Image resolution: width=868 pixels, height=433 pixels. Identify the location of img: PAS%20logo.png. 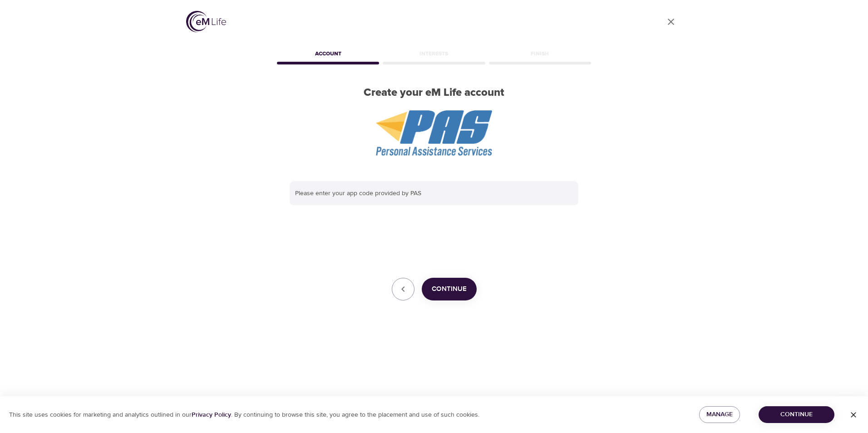
(434, 133).